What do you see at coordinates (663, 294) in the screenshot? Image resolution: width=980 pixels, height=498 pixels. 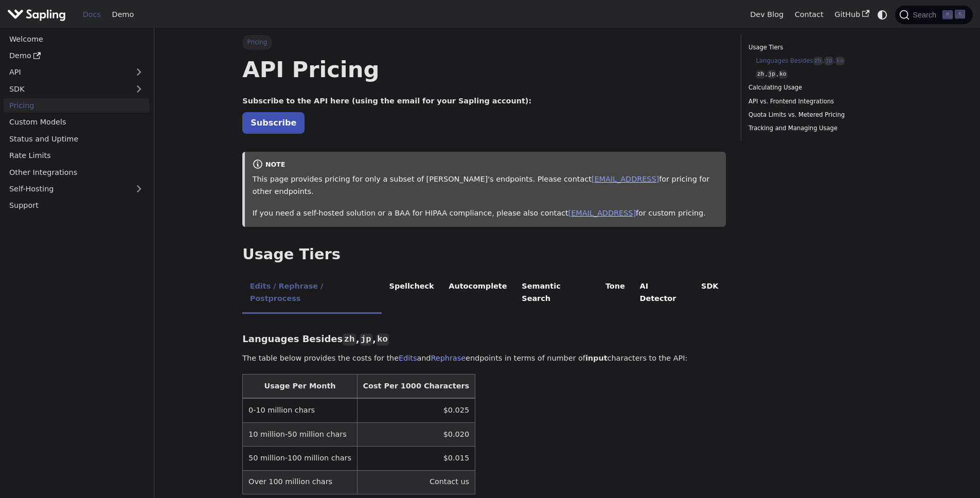 I see `li: AI Detector` at bounding box center [663, 294].